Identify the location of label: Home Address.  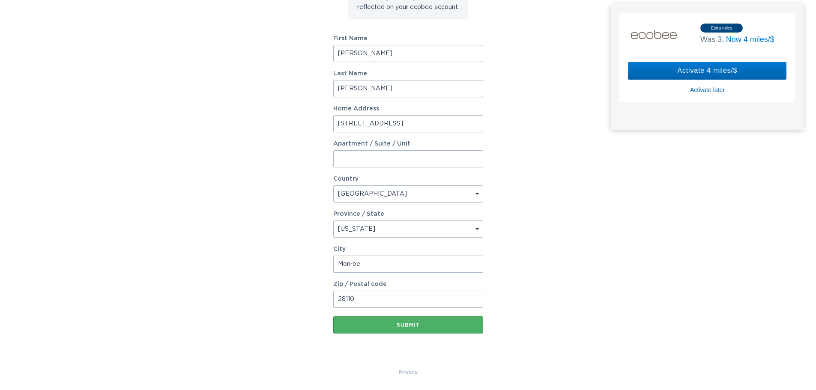
(408, 109).